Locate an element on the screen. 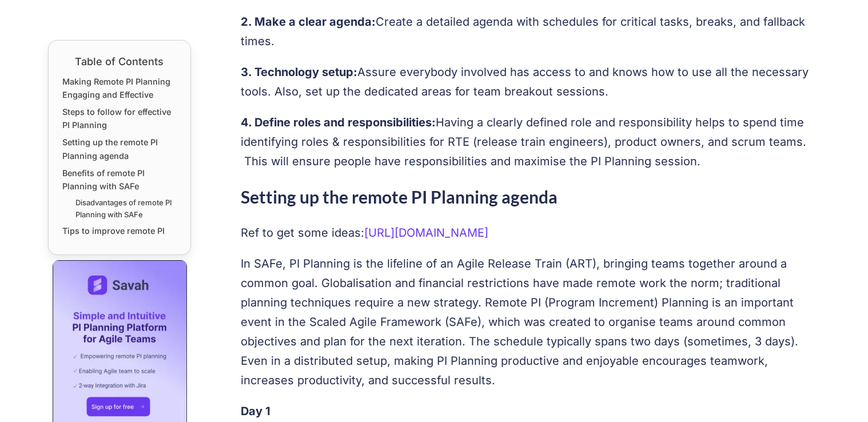  a: Disadvantages of remote PI Planning with SAFe is located at coordinates (126, 209).